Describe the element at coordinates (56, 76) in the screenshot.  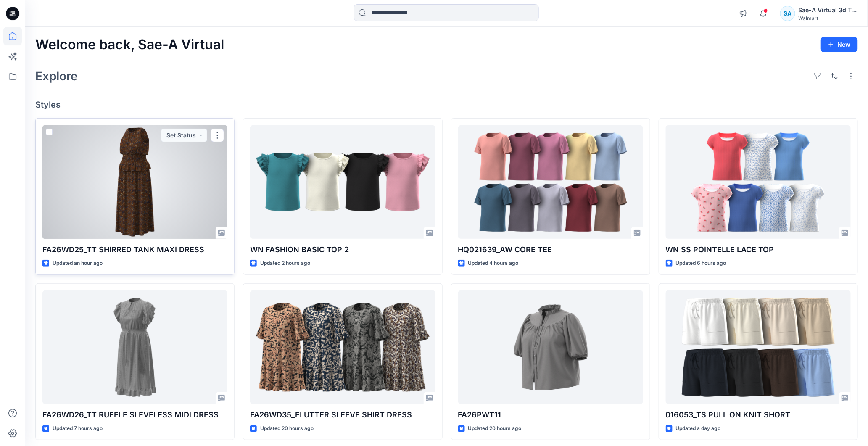
I see `h2: Explore` at that location.